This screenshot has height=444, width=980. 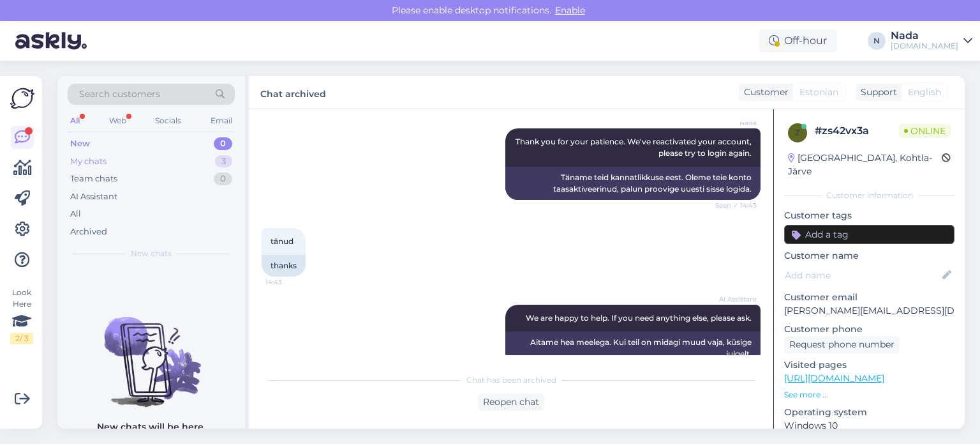 What do you see at coordinates (869, 215) in the screenshot?
I see `p: Customer tags` at bounding box center [869, 215].